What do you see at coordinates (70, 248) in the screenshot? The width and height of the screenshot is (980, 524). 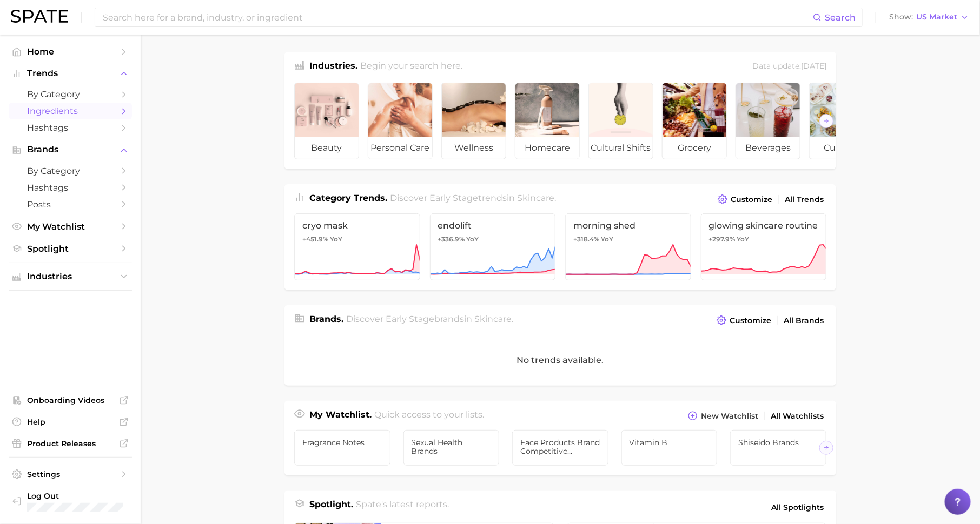 I see `a: Spotlight` at bounding box center [70, 248].